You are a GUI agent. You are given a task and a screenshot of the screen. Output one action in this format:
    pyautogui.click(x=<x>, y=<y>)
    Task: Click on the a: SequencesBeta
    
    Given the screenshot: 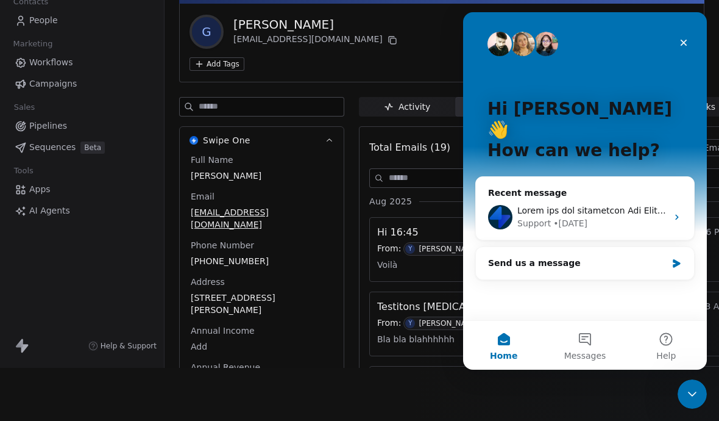 What is the action you would take?
    pyautogui.click(x=82, y=147)
    